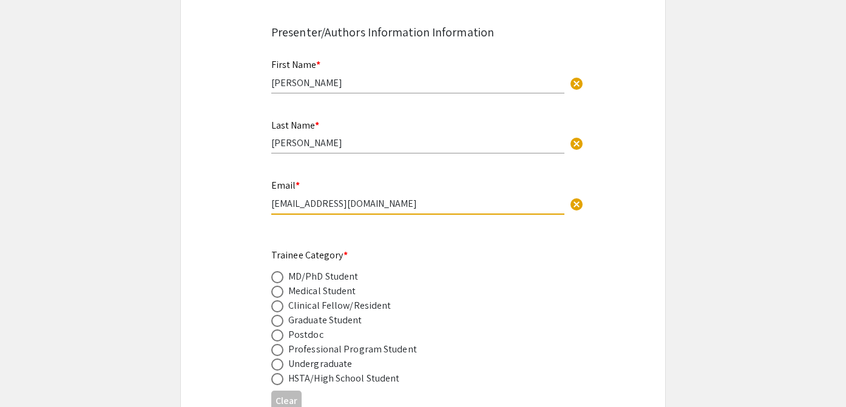 This screenshot has height=407, width=846. I want to click on div: MD/PhD Student, so click(323, 277).